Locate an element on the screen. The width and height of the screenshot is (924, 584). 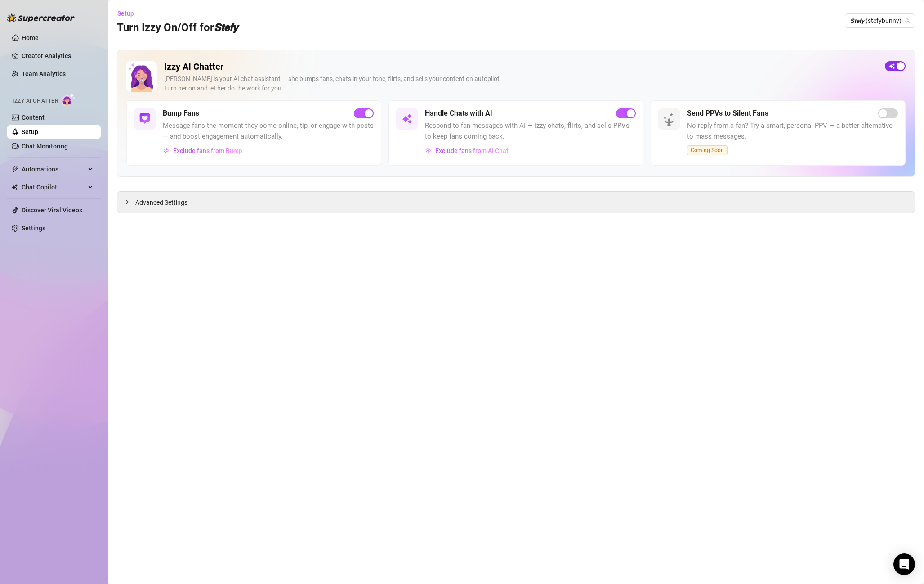
div: Open Intercom Messenger is located at coordinates (905, 564).